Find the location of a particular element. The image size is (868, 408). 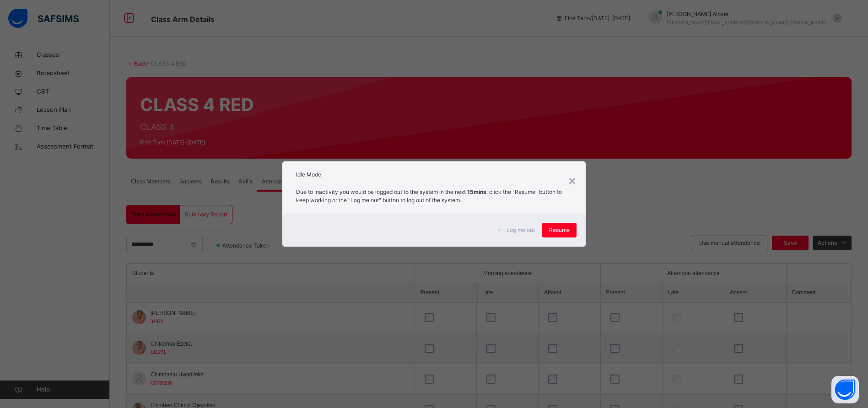

strong: 15mins is located at coordinates (477, 192).